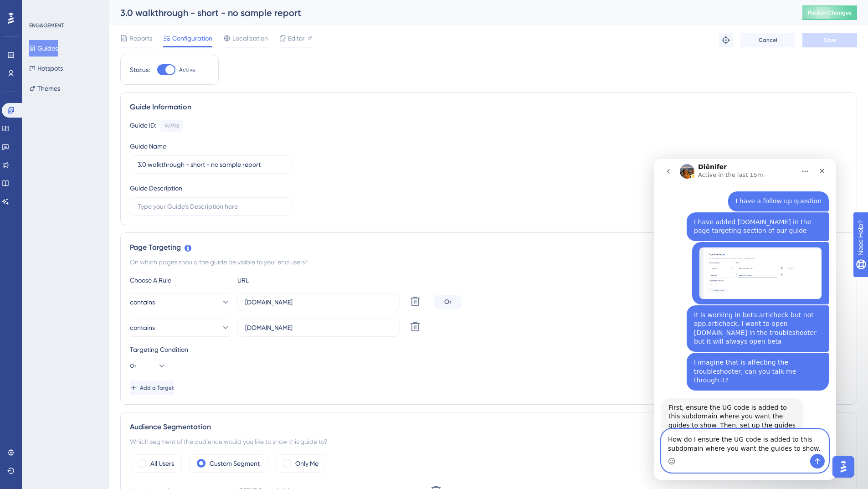 This screenshot has height=489, width=868. What do you see at coordinates (58, 8) in the screenshot?
I see `h1: Diênifer` at bounding box center [58, 8].